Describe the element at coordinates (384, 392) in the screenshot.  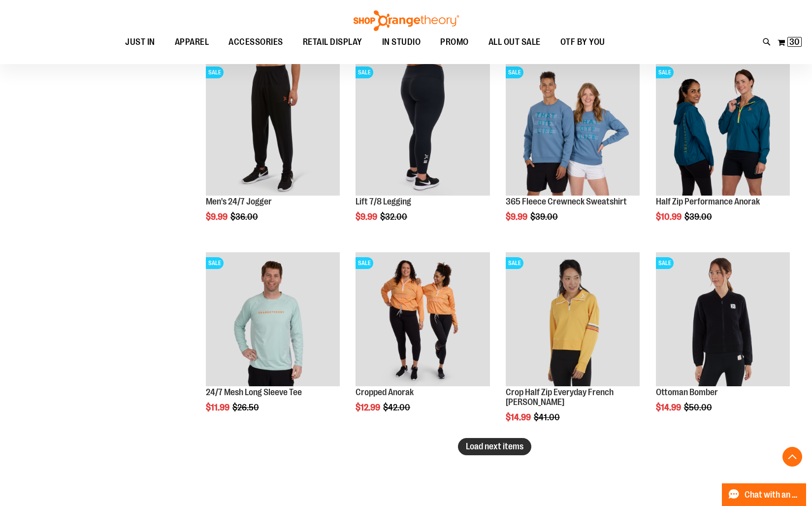
I see `a: Cropped Anorak` at that location.